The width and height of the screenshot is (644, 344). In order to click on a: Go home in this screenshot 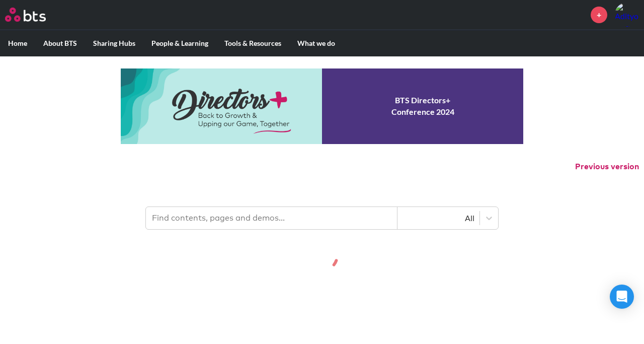, I will do `click(35, 15)`.